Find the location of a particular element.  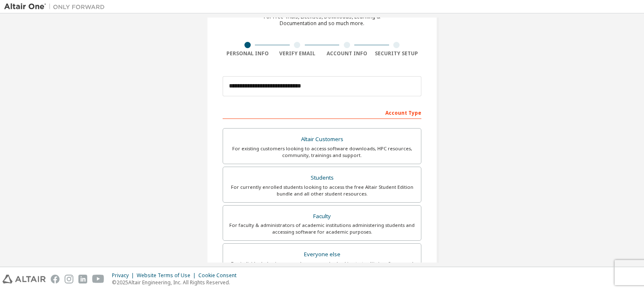

div: Website Terms of Use is located at coordinates (167, 276).